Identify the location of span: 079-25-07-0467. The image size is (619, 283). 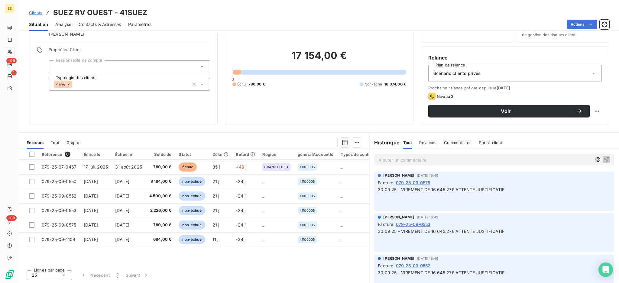
(59, 167).